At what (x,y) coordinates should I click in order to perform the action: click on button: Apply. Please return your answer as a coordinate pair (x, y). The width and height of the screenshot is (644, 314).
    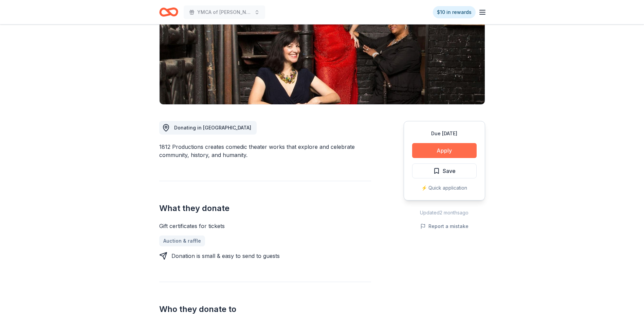
    Looking at the image, I should click on (445, 151).